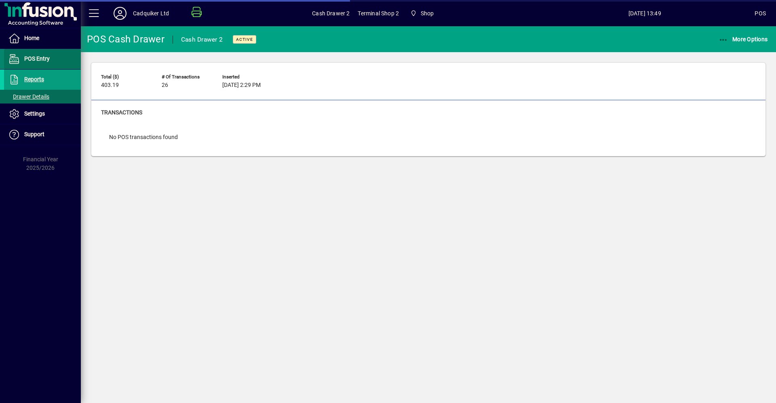  Describe the element at coordinates (186, 77) in the screenshot. I see `span: # of Transactions` at that location.